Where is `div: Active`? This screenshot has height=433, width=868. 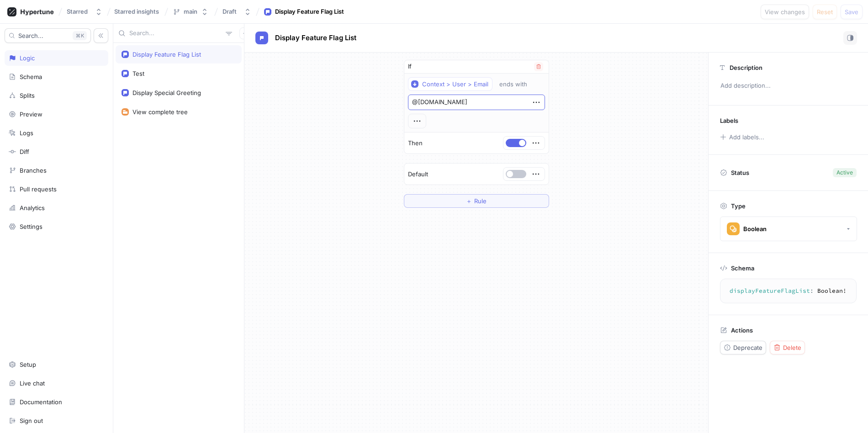
div: Active is located at coordinates (845, 172).